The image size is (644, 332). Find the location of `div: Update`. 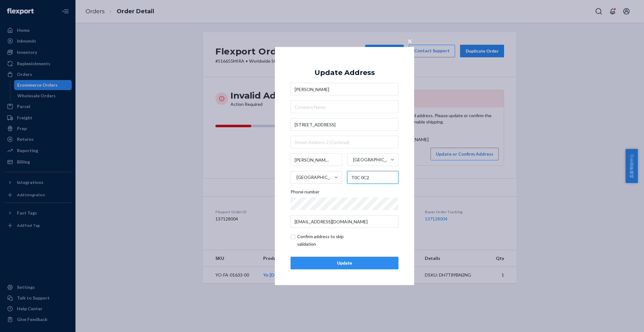

div: Update is located at coordinates (344, 263).